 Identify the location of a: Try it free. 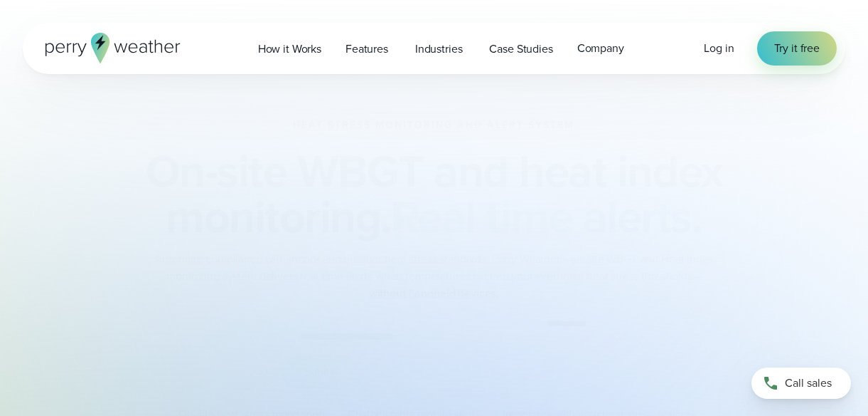
(797, 48).